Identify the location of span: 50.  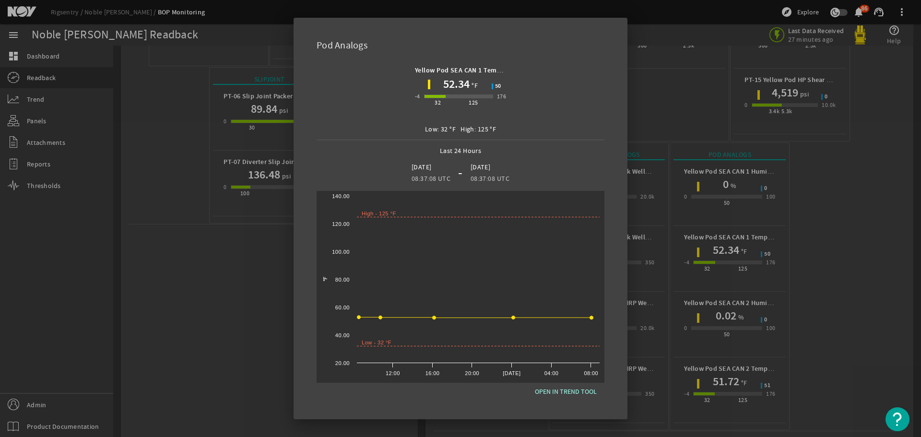
(498, 86).